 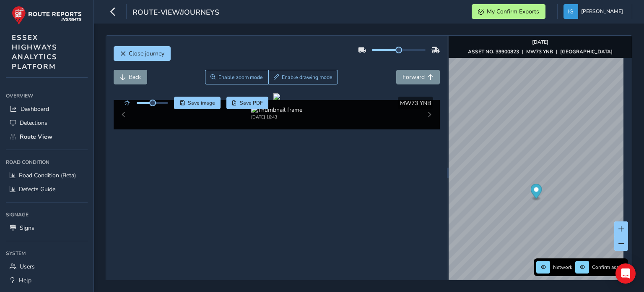 What do you see at coordinates (46, 96) in the screenshot?
I see `div: Overview` at bounding box center [46, 96].